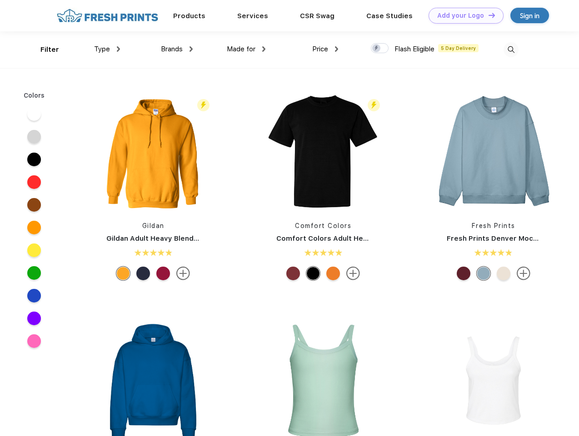  What do you see at coordinates (102, 49) in the screenshot?
I see `span: Type` at bounding box center [102, 49].